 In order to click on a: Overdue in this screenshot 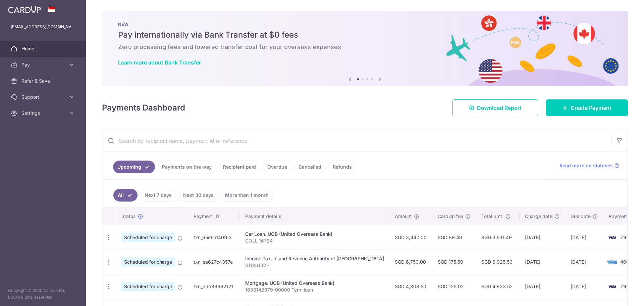, I will do `click(277, 167)`.